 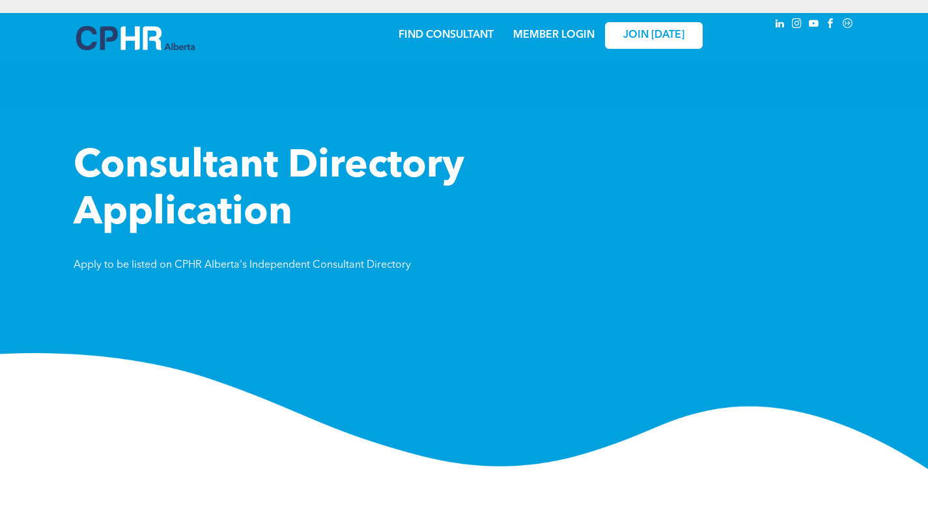 What do you see at coordinates (553, 35) in the screenshot?
I see `a: MEMBER LOGIN` at bounding box center [553, 35].